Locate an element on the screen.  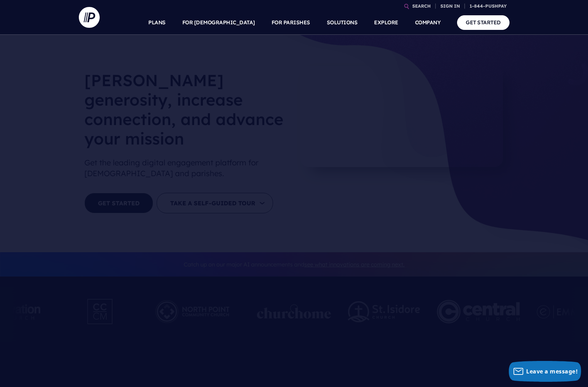
a: COMPANY is located at coordinates (428, 23).